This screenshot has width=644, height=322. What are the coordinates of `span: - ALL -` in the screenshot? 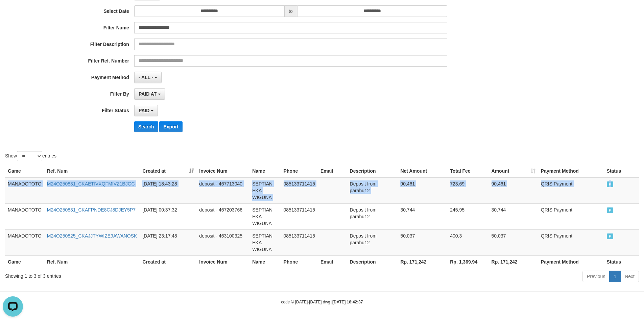 It's located at (146, 78).